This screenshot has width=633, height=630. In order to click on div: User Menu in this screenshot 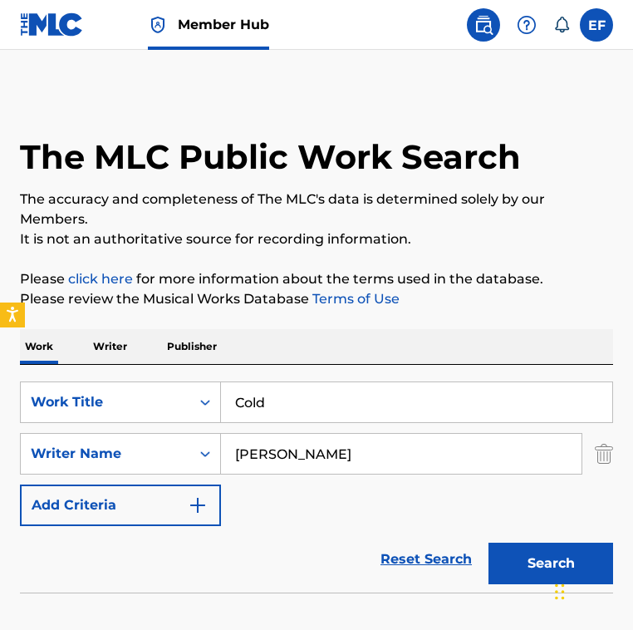, I will do `click(596, 25)`.